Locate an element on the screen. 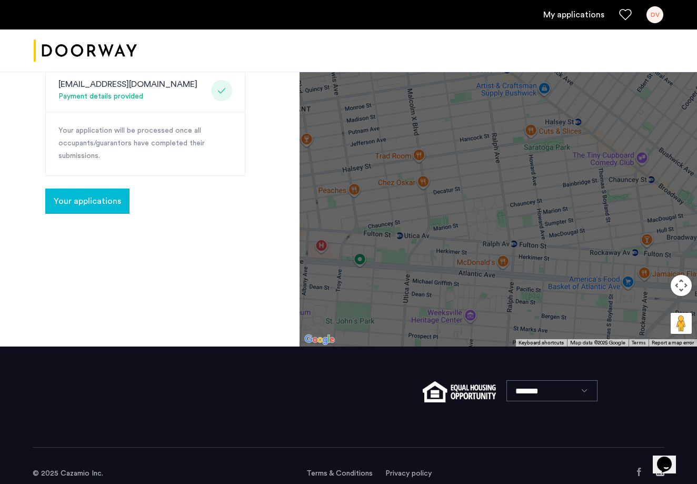 This screenshot has width=697, height=484. cazamio-button: Go to application is located at coordinates (87, 201).